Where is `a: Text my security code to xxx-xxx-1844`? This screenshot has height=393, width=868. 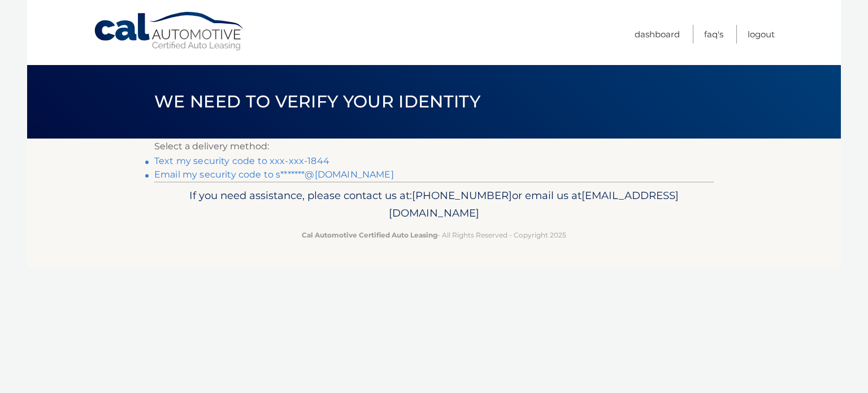 a: Text my security code to xxx-xxx-1844 is located at coordinates (242, 160).